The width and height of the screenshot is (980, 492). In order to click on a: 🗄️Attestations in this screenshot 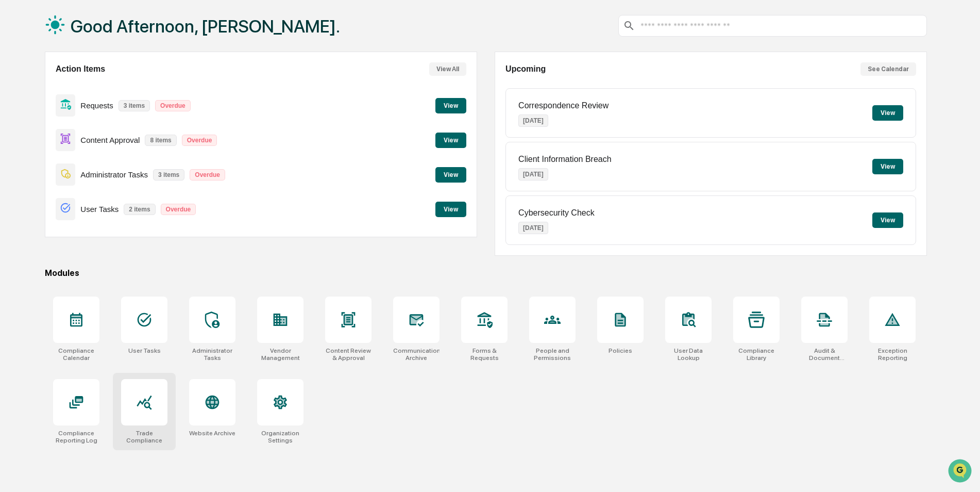, I will do `click(101, 135)`.